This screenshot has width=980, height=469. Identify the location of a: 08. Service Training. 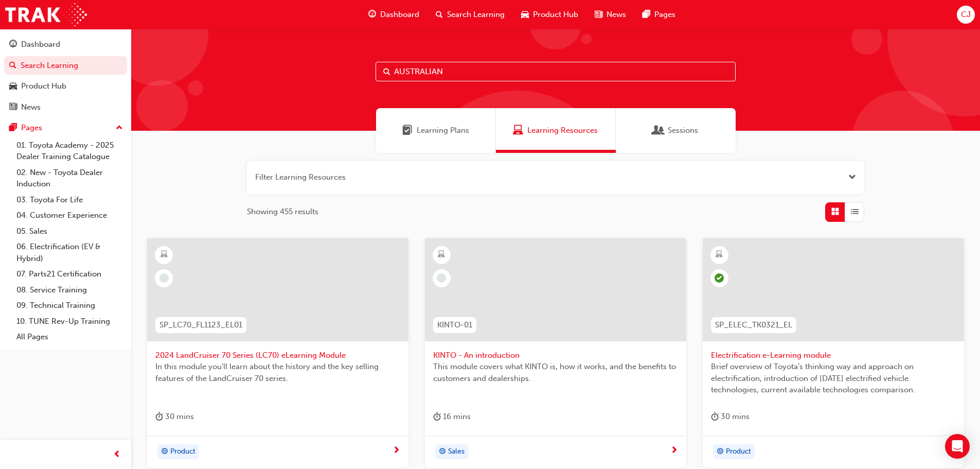
(69, 290).